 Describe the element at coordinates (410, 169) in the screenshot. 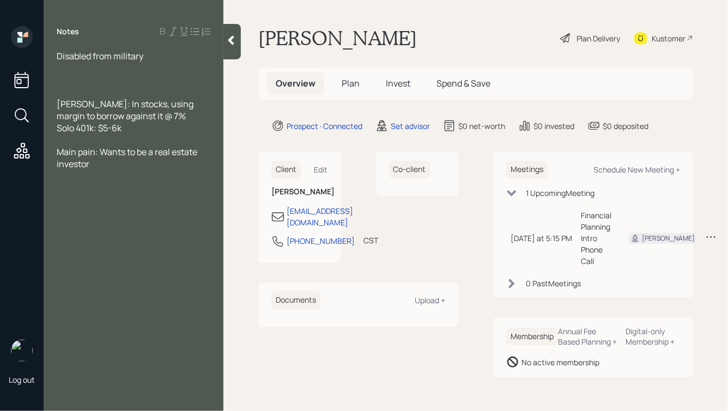

I see `h6: Co-client` at that location.